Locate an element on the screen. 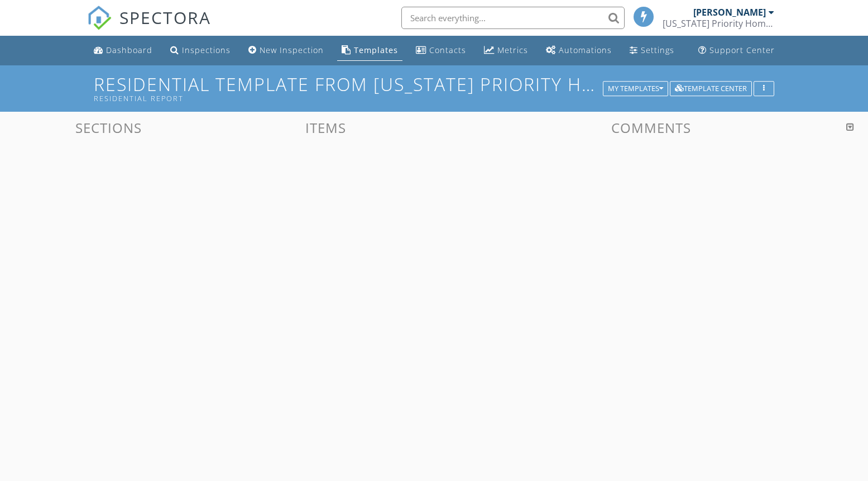 The width and height of the screenshot is (868, 481). a: Template Center is located at coordinates (711, 88).